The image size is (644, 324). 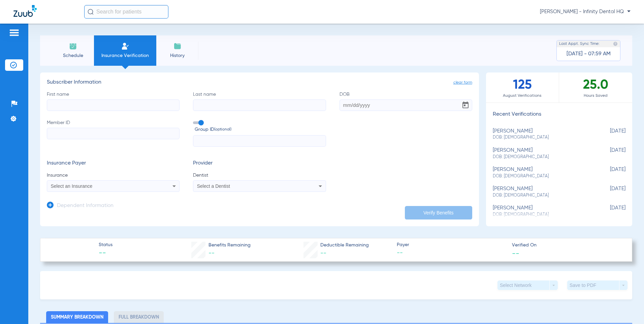 I want to click on small: (optional), so click(x=223, y=130).